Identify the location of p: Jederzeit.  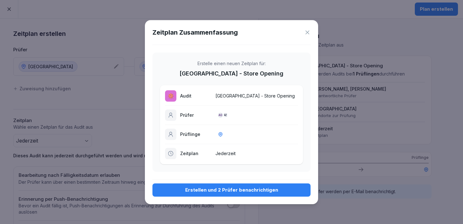
(257, 154).